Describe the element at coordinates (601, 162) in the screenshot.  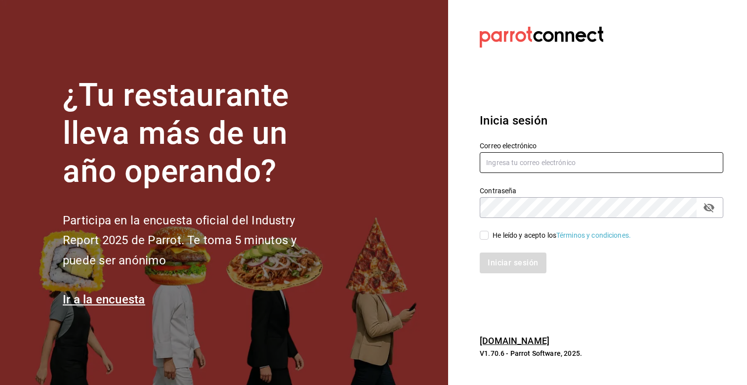
I see `input: Ingresa tu correo electrónico` at that location.